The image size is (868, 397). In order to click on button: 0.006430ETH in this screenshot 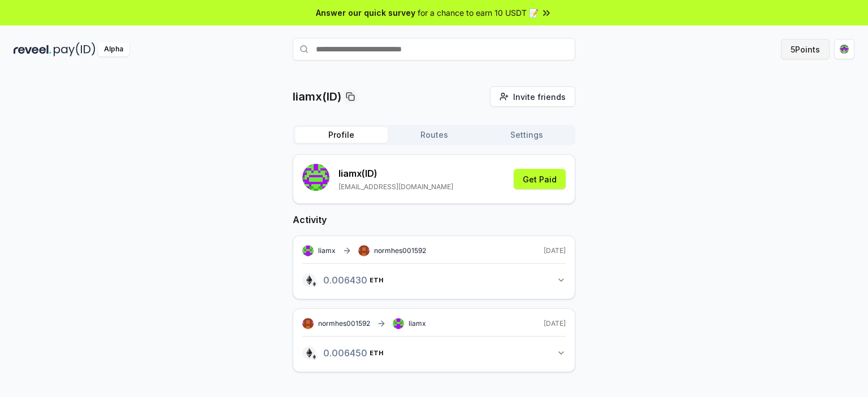, I will do `click(434, 280)`.